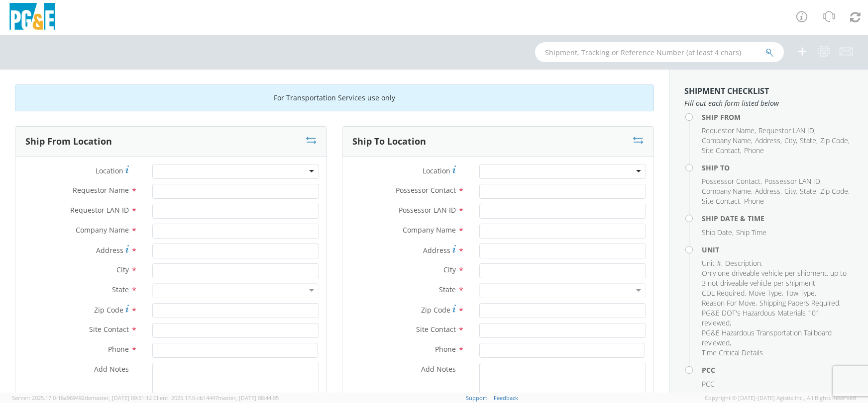 This screenshot has height=403, width=868. What do you see at coordinates (216, 398) in the screenshot?
I see `span: Client: 2025.17.0-cb14447` at bounding box center [216, 398].